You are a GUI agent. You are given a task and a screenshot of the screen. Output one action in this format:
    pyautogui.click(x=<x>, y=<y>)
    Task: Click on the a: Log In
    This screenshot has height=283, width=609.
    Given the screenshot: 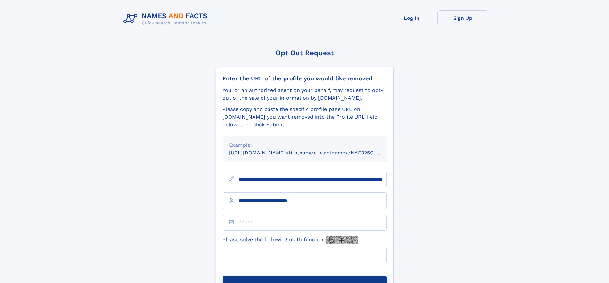 What is the action you would take?
    pyautogui.click(x=412, y=18)
    